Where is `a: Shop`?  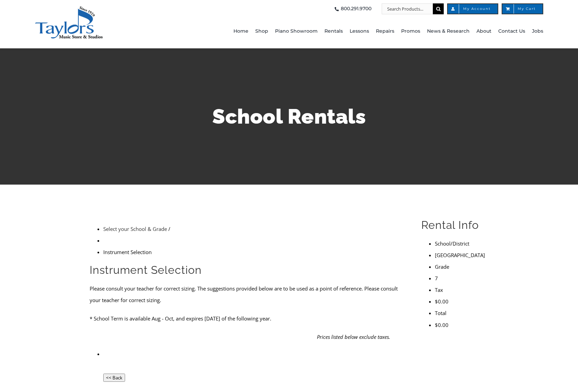 a: Shop is located at coordinates (262, 32).